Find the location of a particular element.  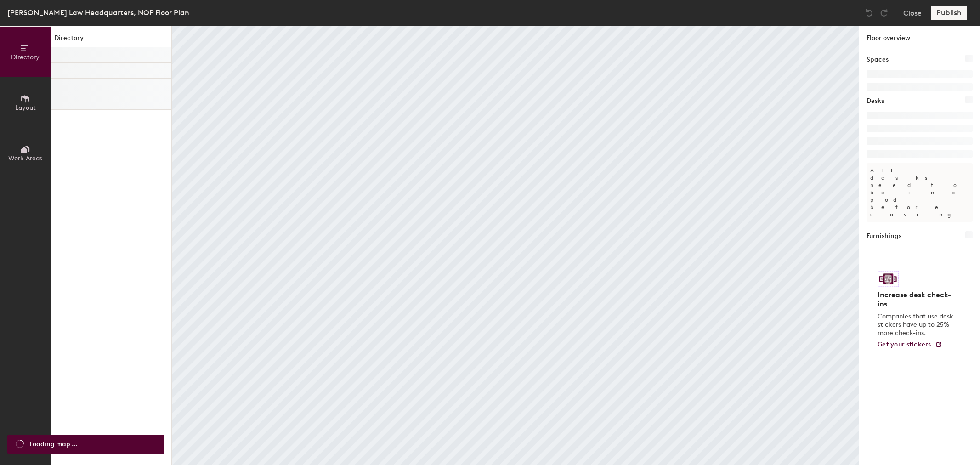

h1: Directory is located at coordinates (111, 40).